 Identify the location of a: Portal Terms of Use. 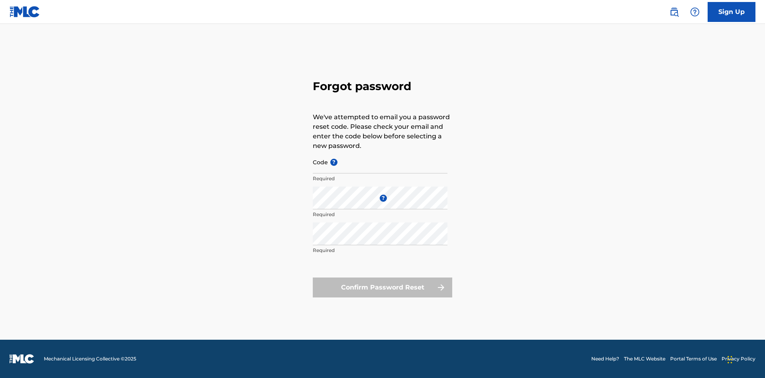
(693, 358).